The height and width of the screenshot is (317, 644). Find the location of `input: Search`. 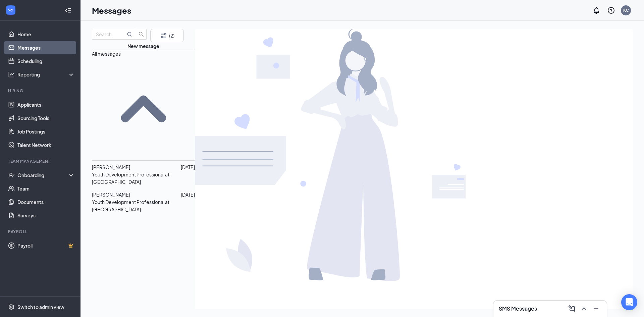

input: Search is located at coordinates (111, 34).